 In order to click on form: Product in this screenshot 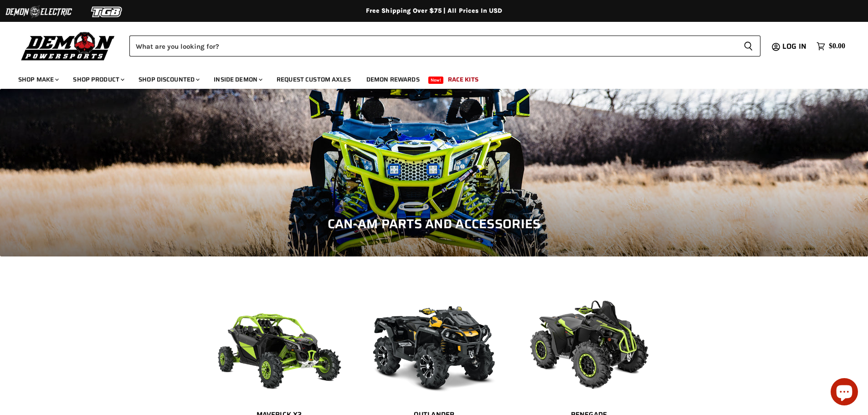, I will do `click(445, 46)`.